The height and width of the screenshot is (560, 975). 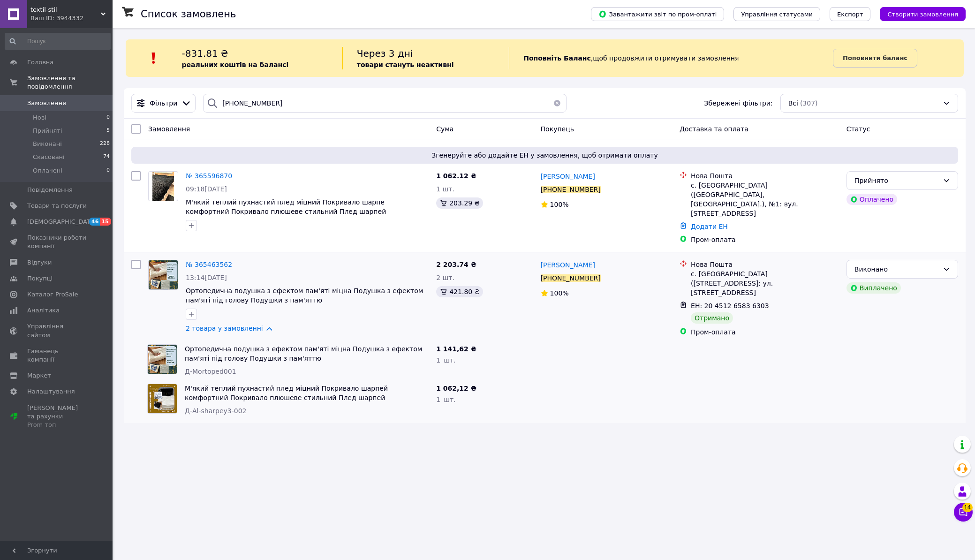 I want to click on span: Маркет, so click(x=39, y=376).